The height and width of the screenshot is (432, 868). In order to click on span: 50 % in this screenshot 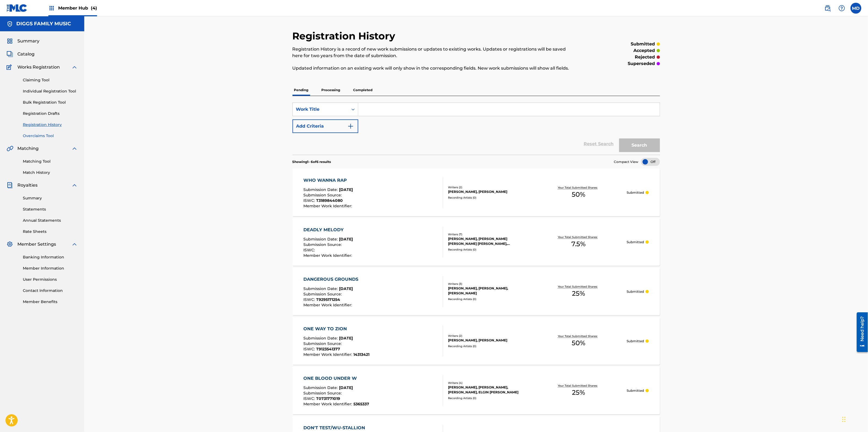, I will do `click(578, 195)`.